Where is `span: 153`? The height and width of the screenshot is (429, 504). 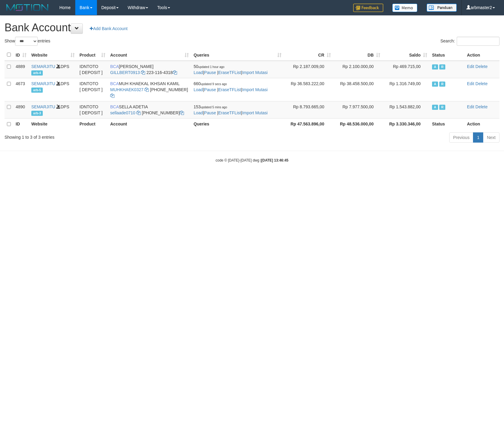 span: 153 is located at coordinates (210, 107).